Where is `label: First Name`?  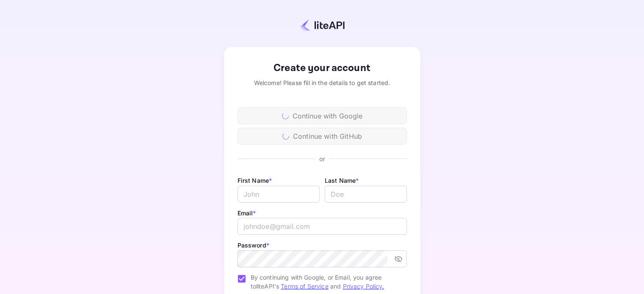
label: First Name is located at coordinates (255, 180).